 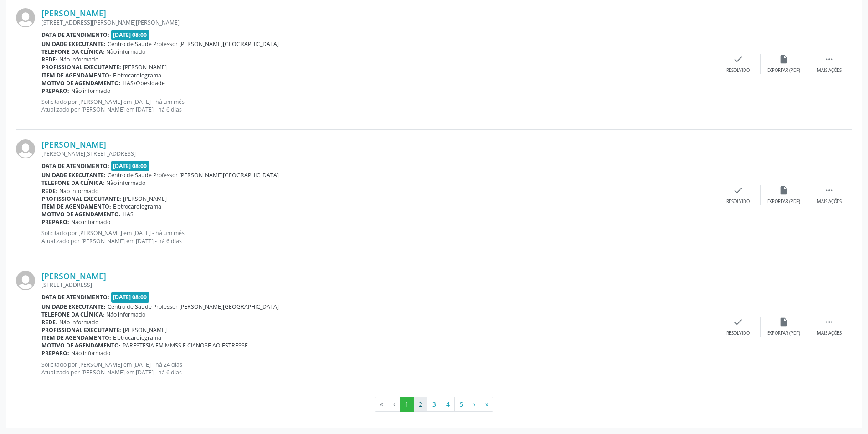 What do you see at coordinates (461, 405) in the screenshot?
I see `button: Go to page 5` at bounding box center [461, 405].